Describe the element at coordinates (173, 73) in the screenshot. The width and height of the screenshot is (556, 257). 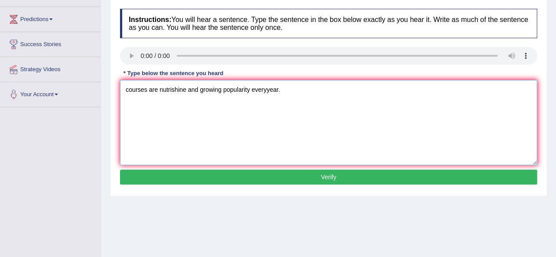
I see `div: * Type below the sentence you heard` at that location.